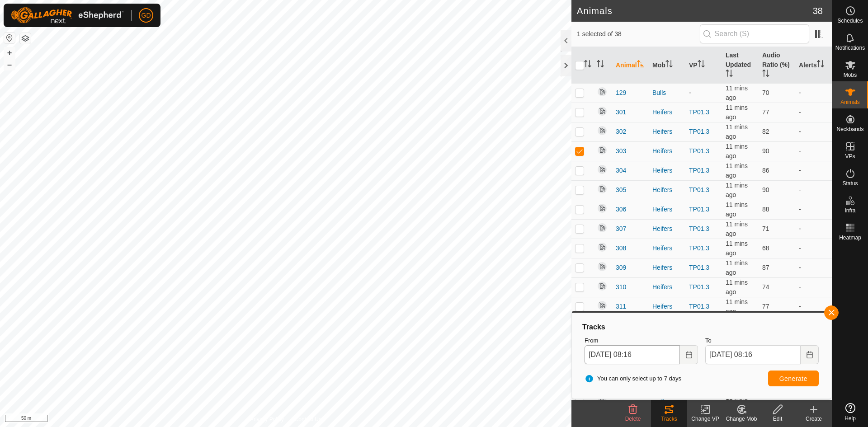 This screenshot has height=427, width=868. What do you see at coordinates (740, 65) in the screenshot?
I see `th: Last Updated` at bounding box center [740, 65].